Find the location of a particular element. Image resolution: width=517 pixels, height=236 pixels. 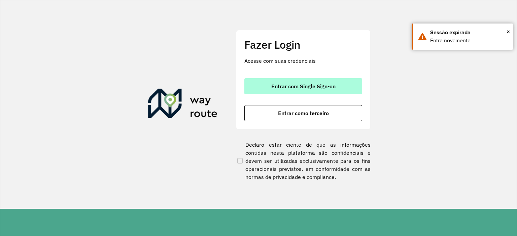

h2: Fazer Login is located at coordinates (303, 45).